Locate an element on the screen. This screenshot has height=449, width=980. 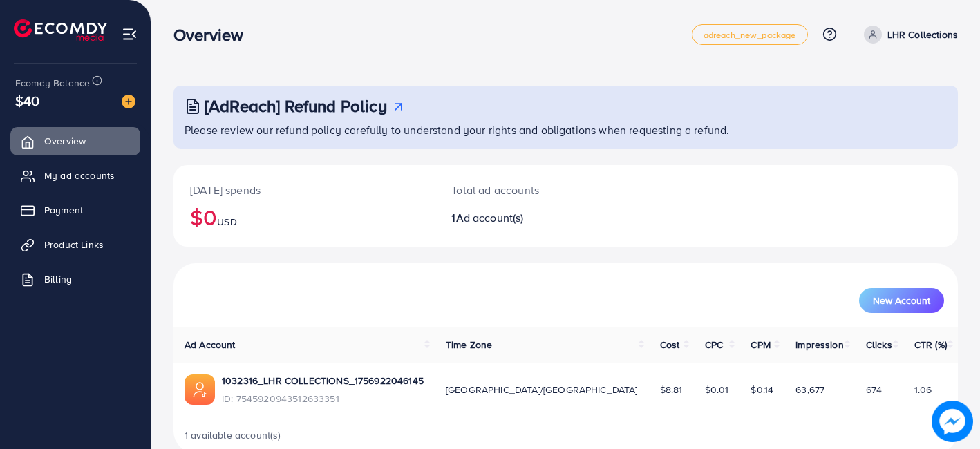
span: $0.14 is located at coordinates (762, 390).